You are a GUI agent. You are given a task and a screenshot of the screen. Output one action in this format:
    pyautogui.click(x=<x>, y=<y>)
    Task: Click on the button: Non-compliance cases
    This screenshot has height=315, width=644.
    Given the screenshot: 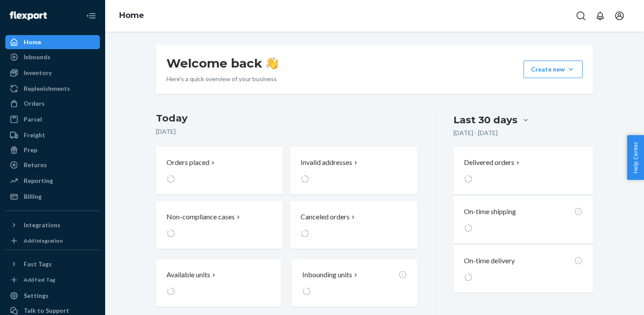 What is the action you would take?
    pyautogui.click(x=220, y=225)
    